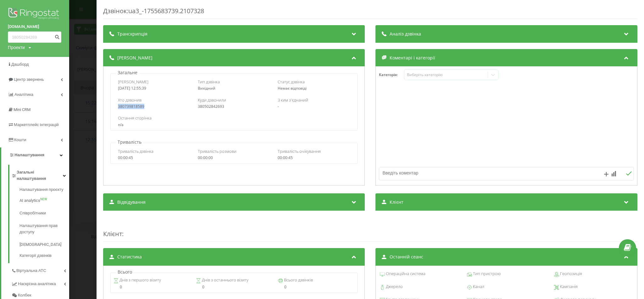  What do you see at coordinates (407, 257) in the screenshot?
I see `span: Останній сеанс` at bounding box center [407, 257].